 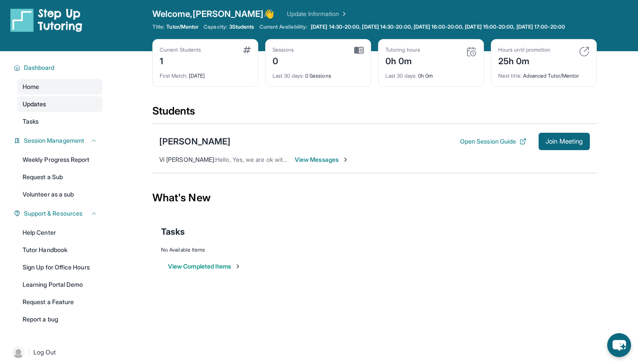 What do you see at coordinates (619, 345) in the screenshot?
I see `button: chat-button` at bounding box center [619, 345].